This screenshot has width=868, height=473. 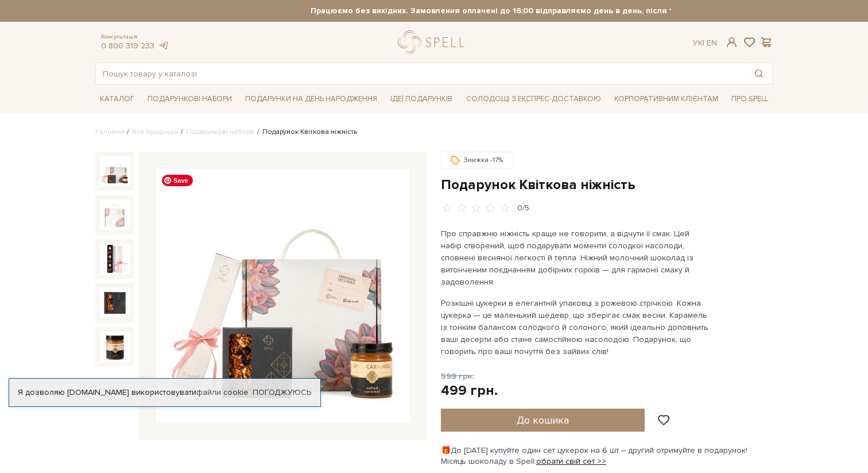 I want to click on a: Головна, so click(x=109, y=131).